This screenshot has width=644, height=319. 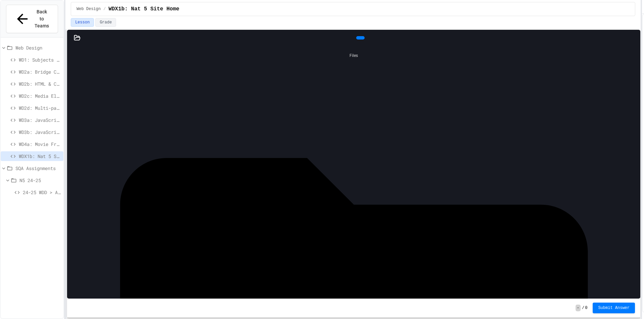 I want to click on button: Grade, so click(x=105, y=23).